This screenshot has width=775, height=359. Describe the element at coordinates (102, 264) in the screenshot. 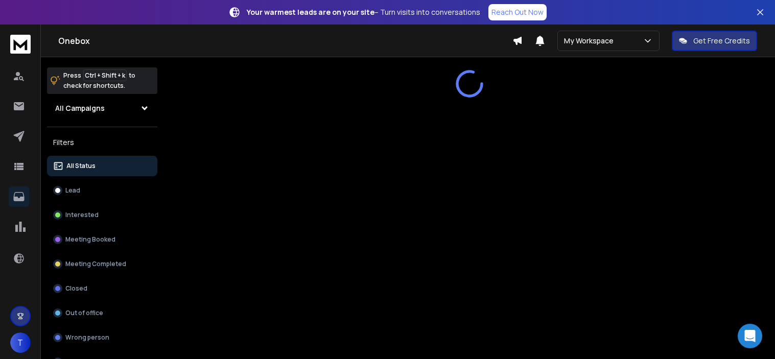

I see `button: Meeting Completed` at that location.